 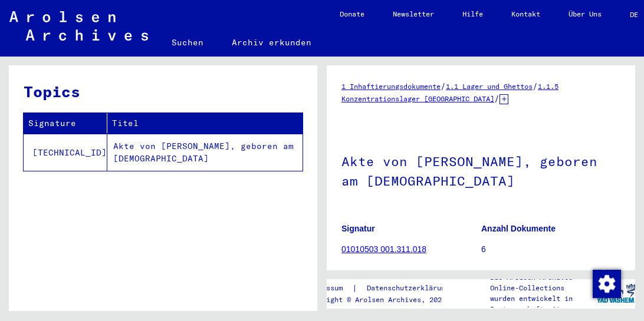 I want to click on span: DE, so click(x=636, y=15).